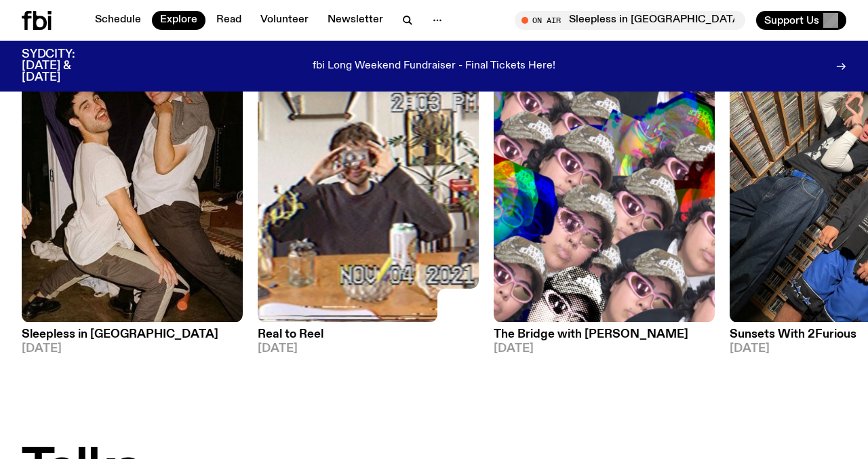 The height and width of the screenshot is (459, 868). I want to click on a: Explore, so click(178, 20).